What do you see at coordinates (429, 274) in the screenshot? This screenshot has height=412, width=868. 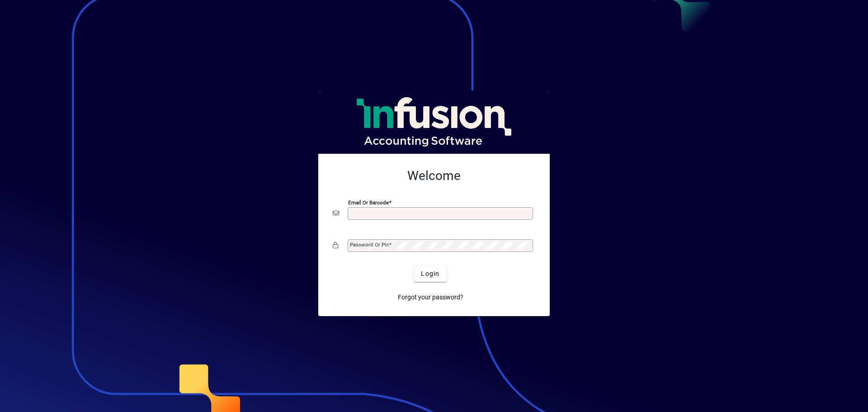 I see `span: Login` at bounding box center [429, 274].